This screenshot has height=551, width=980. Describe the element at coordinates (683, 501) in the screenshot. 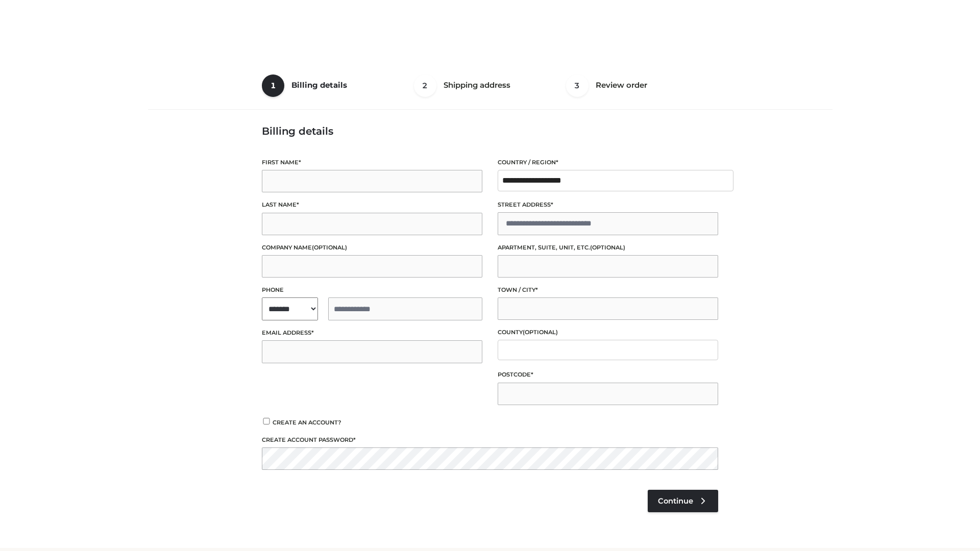

I see `a: Continue` at that location.